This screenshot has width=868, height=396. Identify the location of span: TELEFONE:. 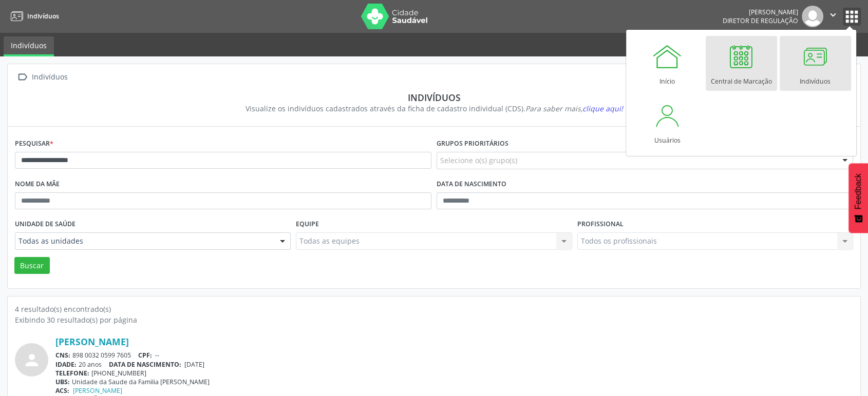
(72, 373).